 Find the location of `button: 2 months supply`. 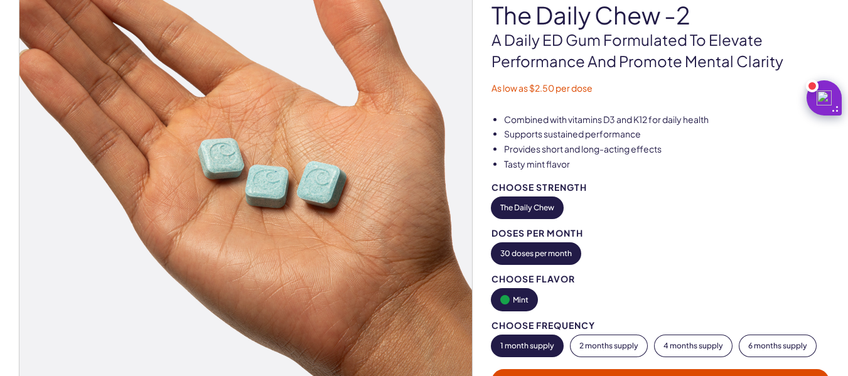

button: 2 months supply is located at coordinates (609, 346).